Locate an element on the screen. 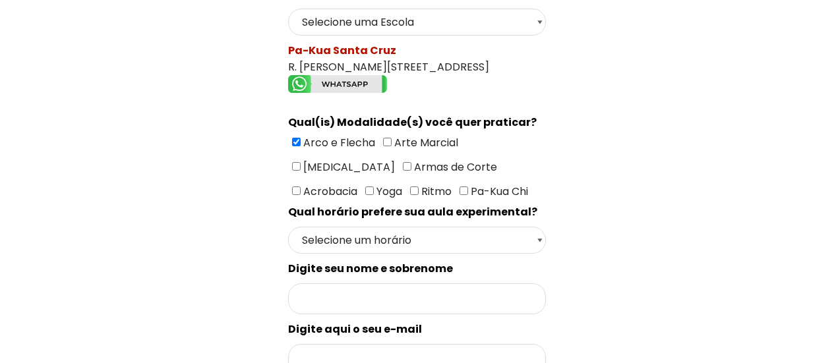 This screenshot has height=363, width=834. span: Pa-Kua Chi is located at coordinates (498, 191).